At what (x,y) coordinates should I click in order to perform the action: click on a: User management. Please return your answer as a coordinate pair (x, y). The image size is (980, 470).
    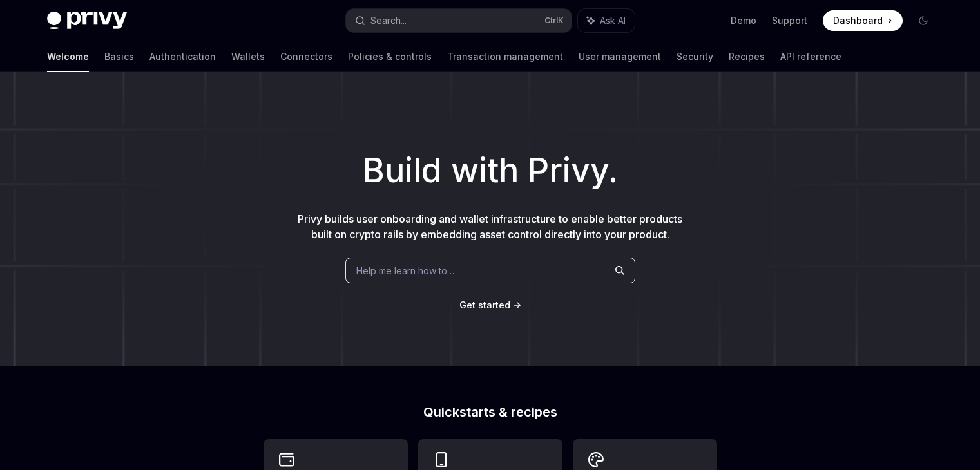
    Looking at the image, I should click on (620, 57).